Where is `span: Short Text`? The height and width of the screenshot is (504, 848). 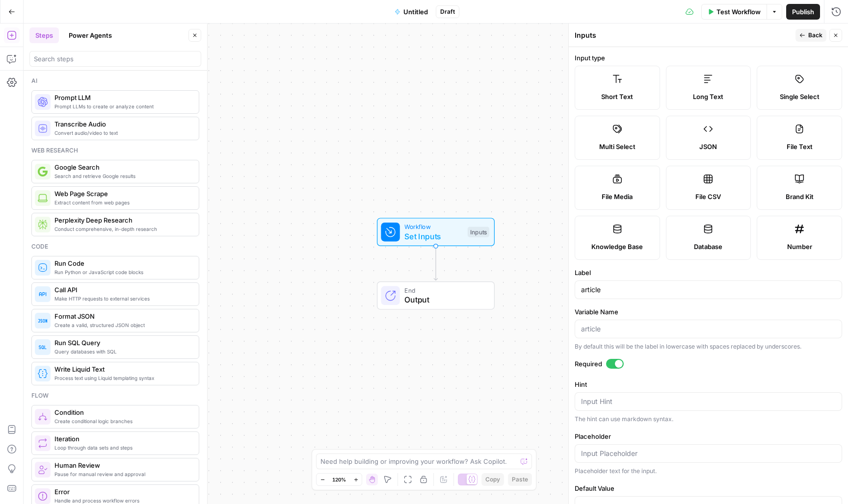
span: Short Text is located at coordinates (617, 97).